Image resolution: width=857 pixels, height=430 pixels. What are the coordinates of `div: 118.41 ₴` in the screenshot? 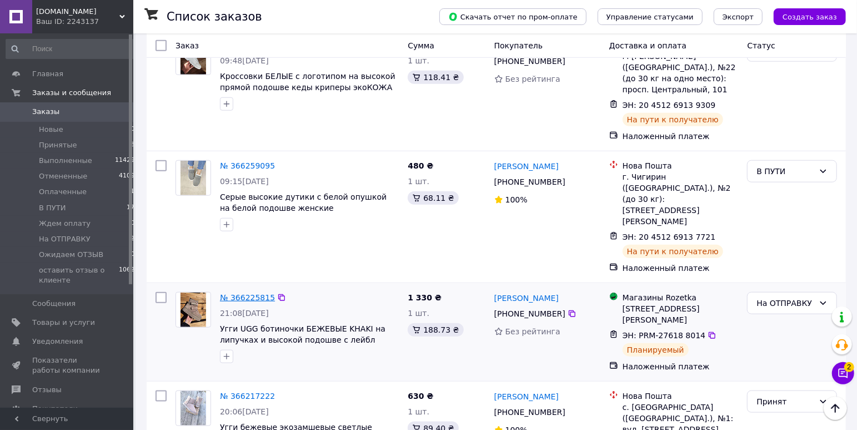 It's located at (436, 77).